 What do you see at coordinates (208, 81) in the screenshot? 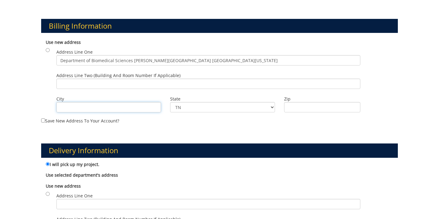
I see `label: Address Line Two (Building and Room Number if applicable)` at bounding box center [208, 81].